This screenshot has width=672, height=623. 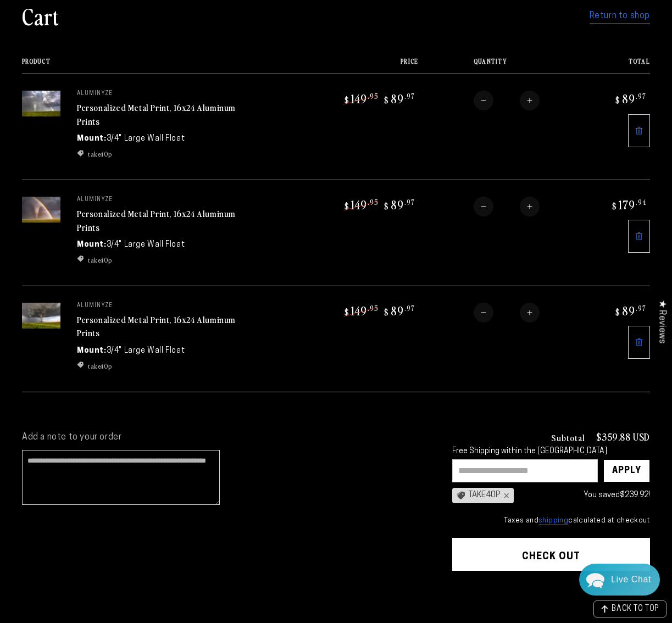 What do you see at coordinates (628, 204) in the screenshot?
I see `bdi: 179` at bounding box center [628, 204].